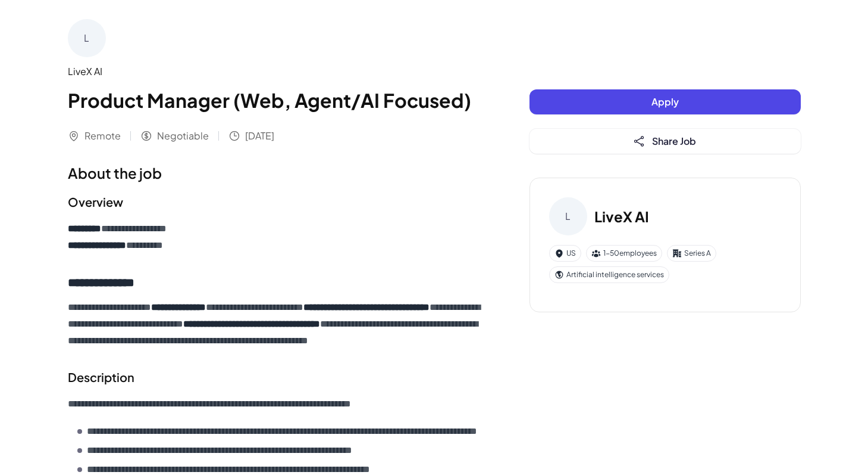  Describe the element at coordinates (275, 173) in the screenshot. I see `h1: About the job` at that location.